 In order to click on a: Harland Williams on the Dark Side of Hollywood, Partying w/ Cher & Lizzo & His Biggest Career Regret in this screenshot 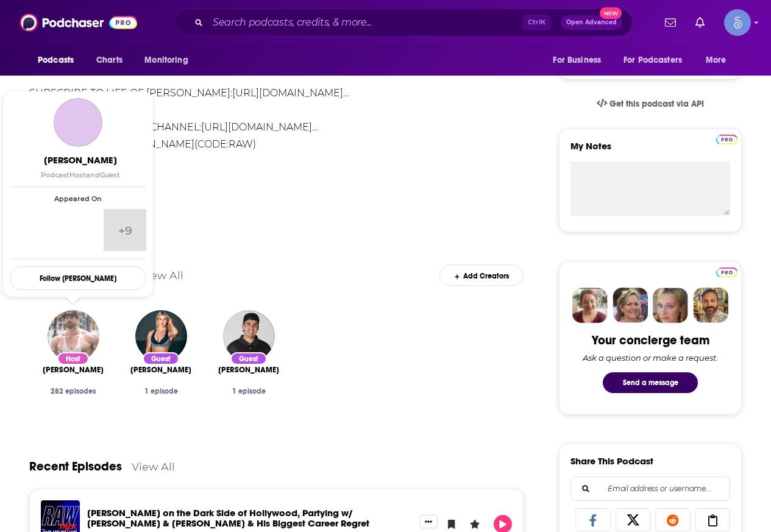, I will do `click(228, 518)`.